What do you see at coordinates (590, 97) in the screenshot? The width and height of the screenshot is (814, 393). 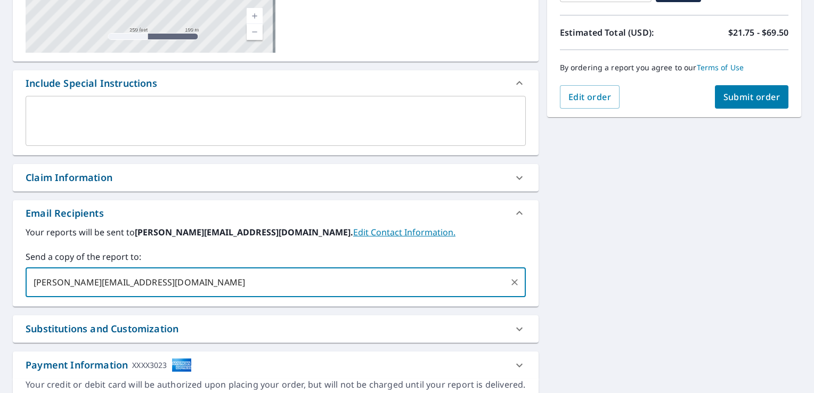 I see `button: Edit order` at bounding box center [590, 97].